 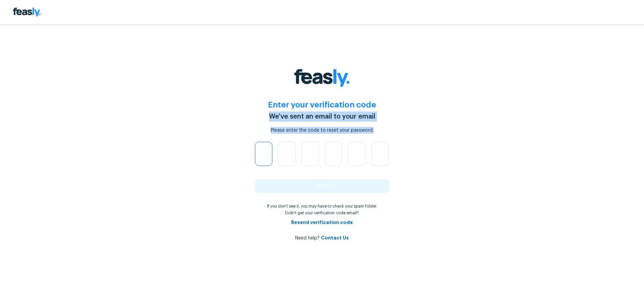 I want to click on a: Resend verification code, so click(x=322, y=222).